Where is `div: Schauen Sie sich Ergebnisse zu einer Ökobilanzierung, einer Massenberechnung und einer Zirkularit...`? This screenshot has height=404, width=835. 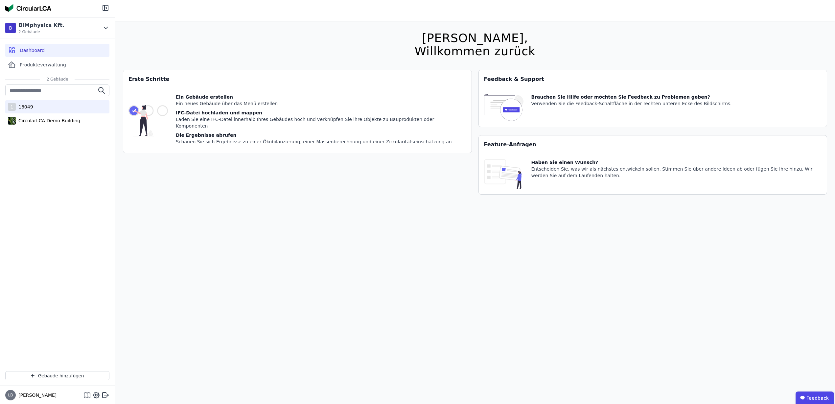
div: Schauen Sie sich Ergebnisse zu einer Ökobilanzierung, einer Massenberechnung und einer Zirkularit... is located at coordinates (321, 142).